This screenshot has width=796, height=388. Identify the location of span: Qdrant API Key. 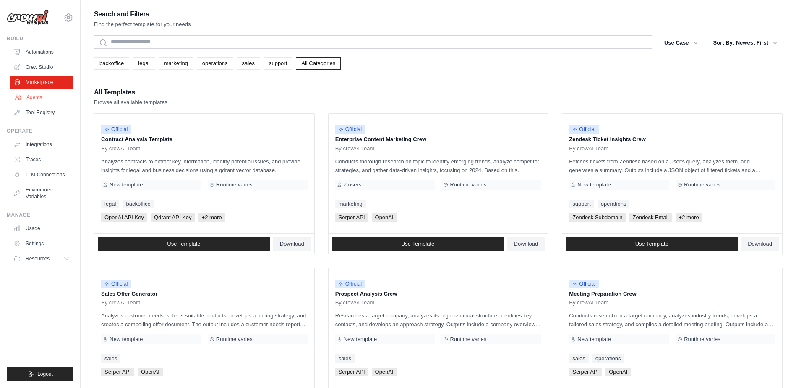
(173, 217).